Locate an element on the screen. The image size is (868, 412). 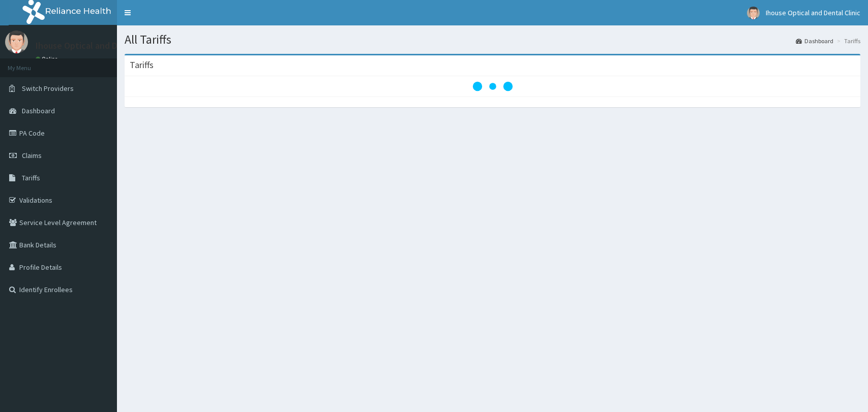
a: Online is located at coordinates (48, 59).